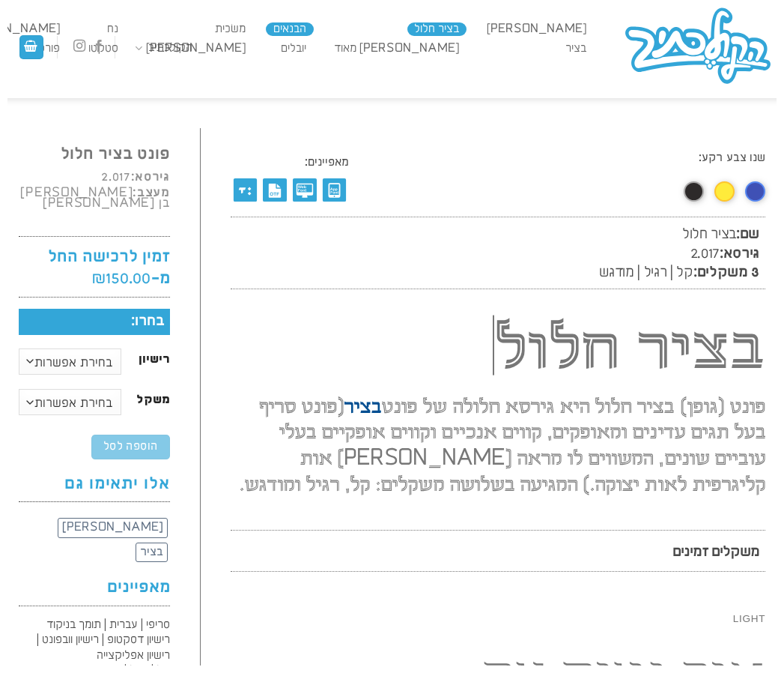  I want to click on h6: Light, so click(498, 613).